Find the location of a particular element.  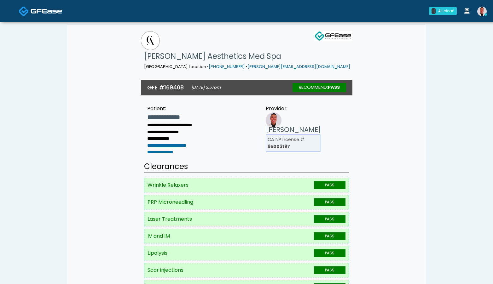

li: Laser Treatments is located at coordinates (246, 219).